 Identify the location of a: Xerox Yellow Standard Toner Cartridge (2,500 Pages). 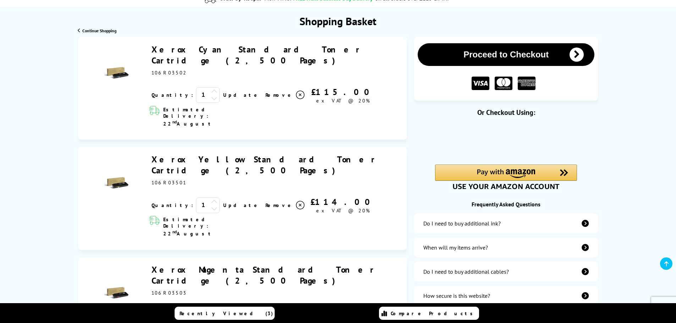
(264, 165).